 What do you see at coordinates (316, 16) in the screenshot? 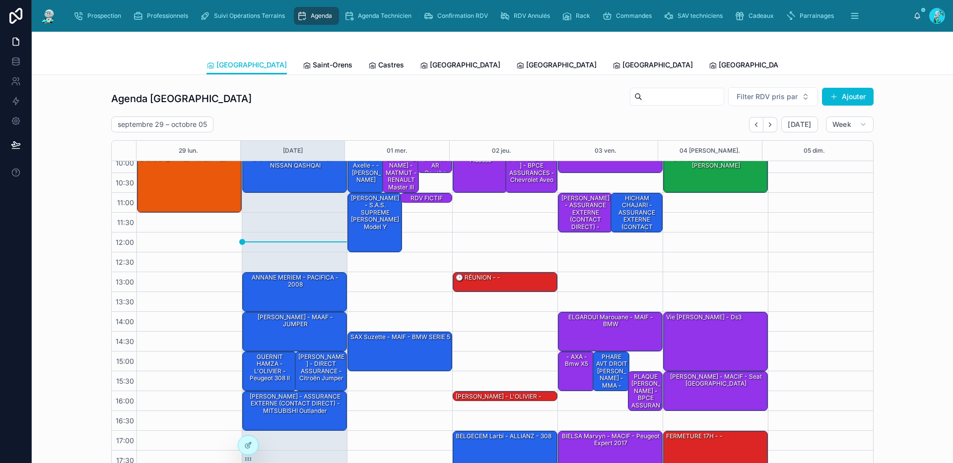
I see `a: Agenda` at bounding box center [316, 16].